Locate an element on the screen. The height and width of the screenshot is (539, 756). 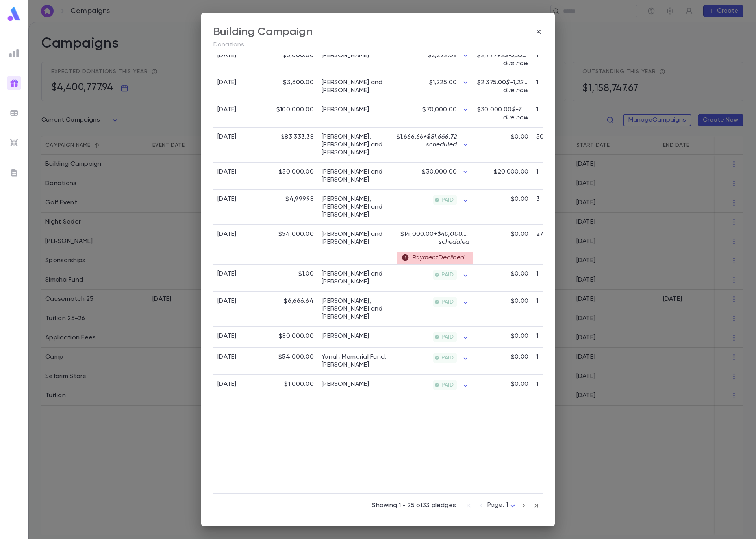
p: 3 is located at coordinates (538, 199).